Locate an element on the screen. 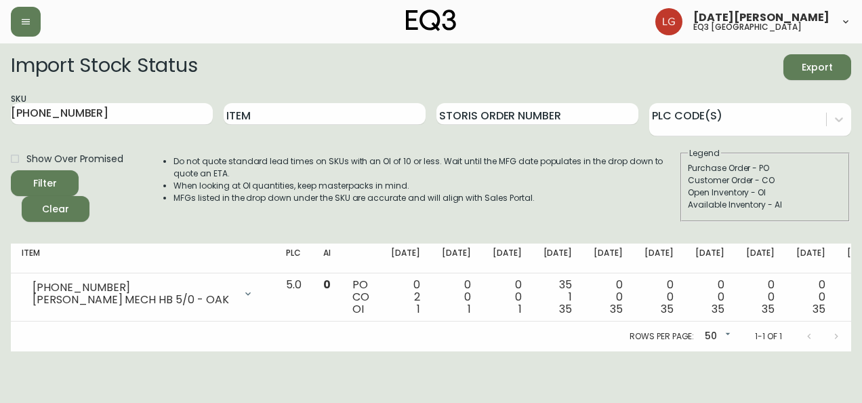 The image size is (862, 403). div: Filter is located at coordinates (45, 183).